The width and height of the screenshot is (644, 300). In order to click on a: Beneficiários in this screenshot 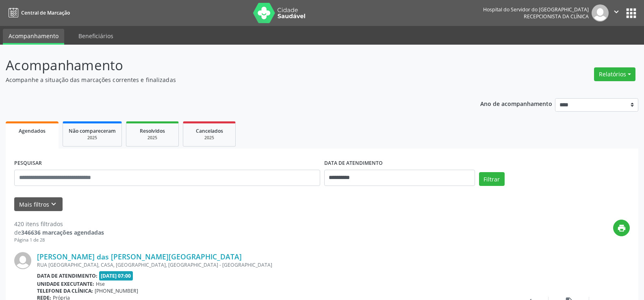, I will do `click(96, 35)`.